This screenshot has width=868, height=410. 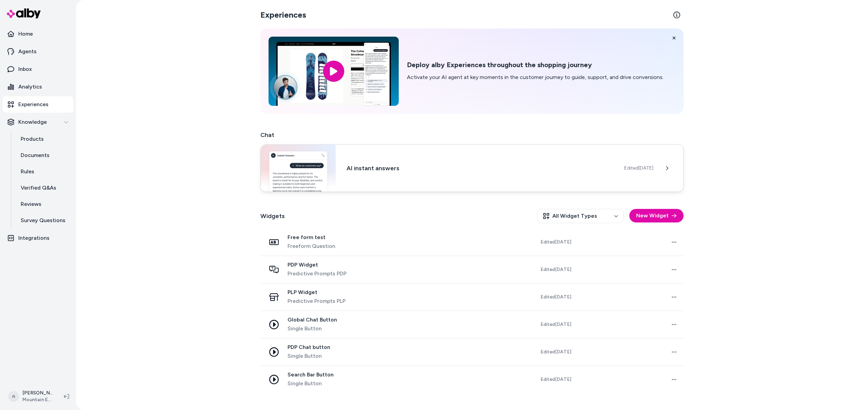 I want to click on p: Integrations, so click(x=34, y=238).